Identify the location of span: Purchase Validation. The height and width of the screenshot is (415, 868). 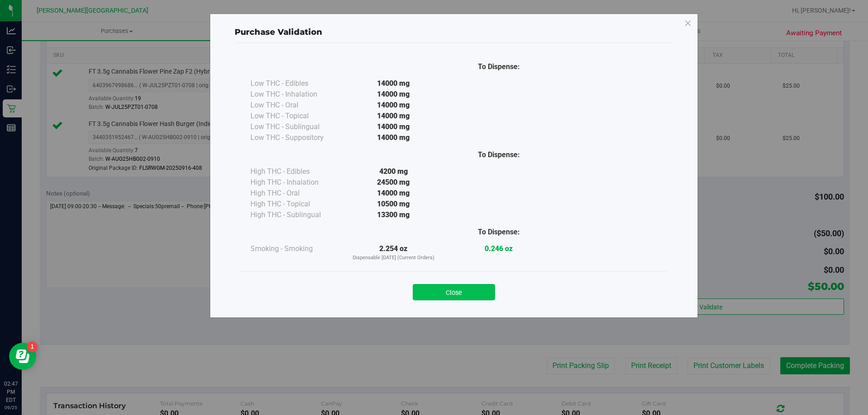
(278, 32).